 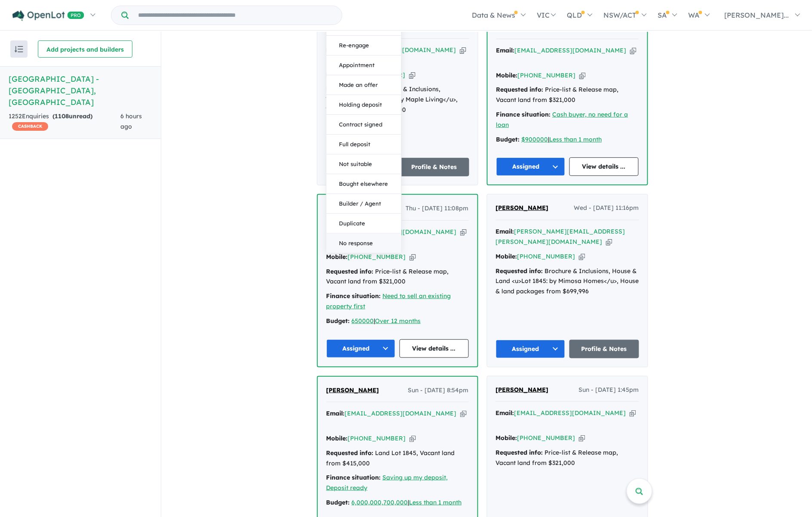 What do you see at coordinates (363, 321) in the screenshot?
I see `a: 650000` at bounding box center [363, 321].